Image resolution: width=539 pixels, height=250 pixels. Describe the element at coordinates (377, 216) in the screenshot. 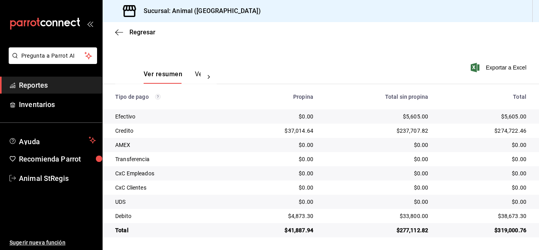

I see `div: $33,800.00` at that location.